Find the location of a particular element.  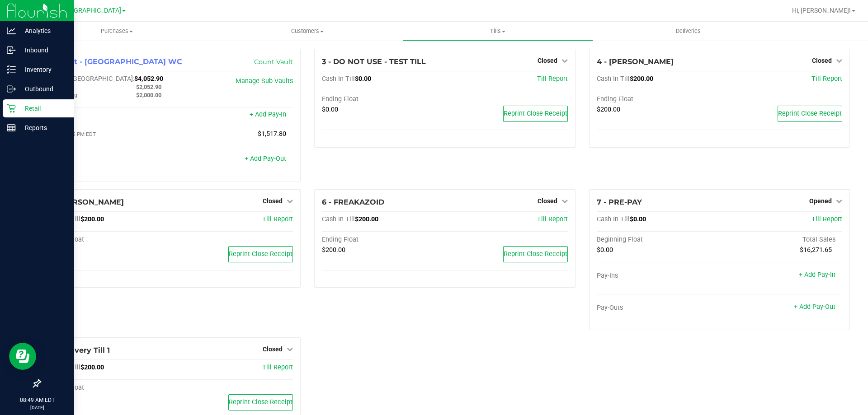

span: $4,052.90 is located at coordinates (149, 79).